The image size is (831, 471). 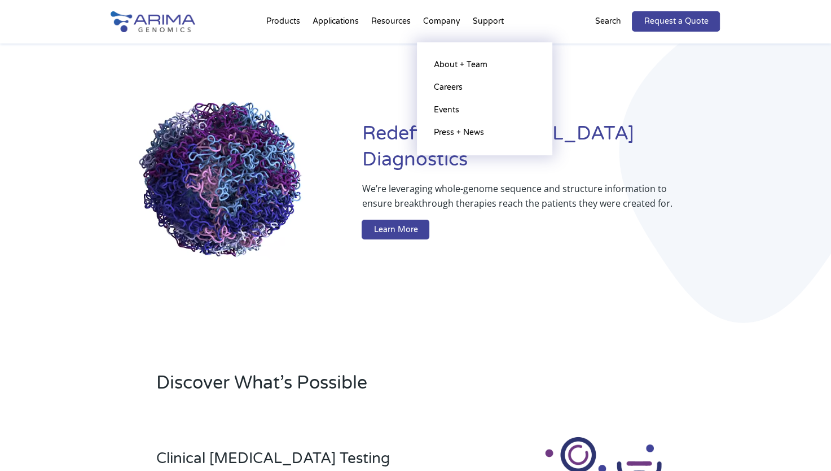 I want to click on a: Careers, so click(x=485, y=87).